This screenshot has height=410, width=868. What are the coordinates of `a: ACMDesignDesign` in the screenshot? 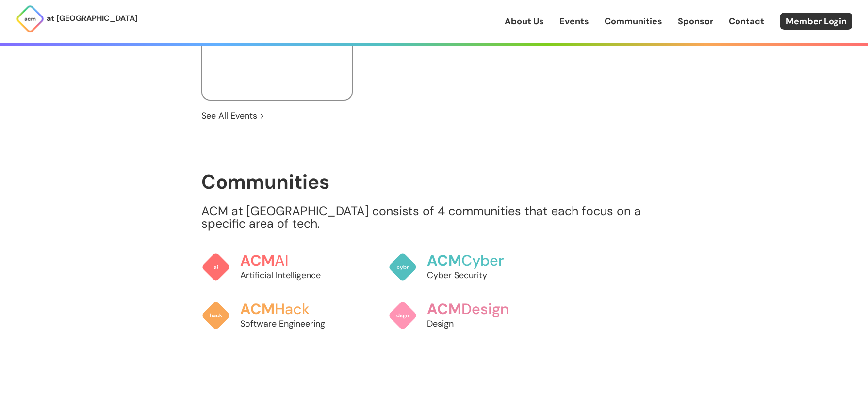 It's located at (458, 315).